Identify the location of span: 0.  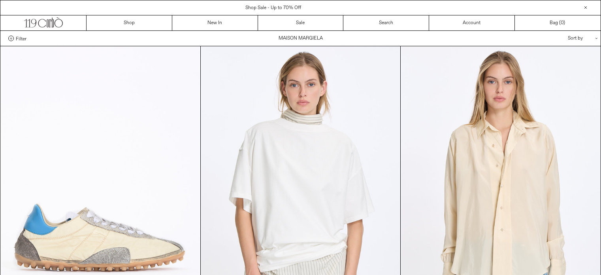
(562, 23).